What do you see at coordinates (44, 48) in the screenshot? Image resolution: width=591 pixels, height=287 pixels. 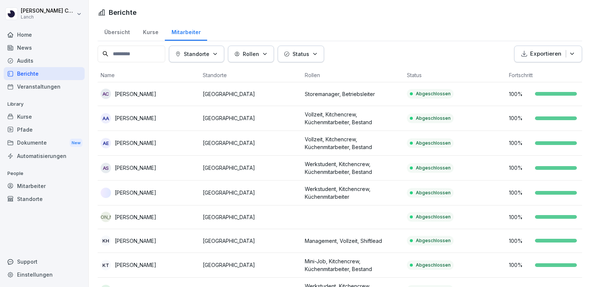 I see `div: News` at bounding box center [44, 48].